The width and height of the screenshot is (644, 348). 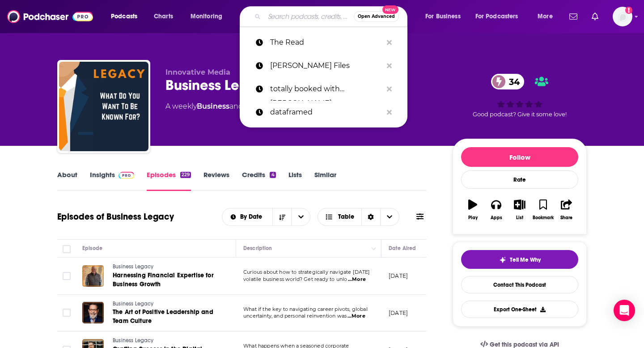 What do you see at coordinates (520, 157) in the screenshot?
I see `button: Follow` at bounding box center [520, 157].